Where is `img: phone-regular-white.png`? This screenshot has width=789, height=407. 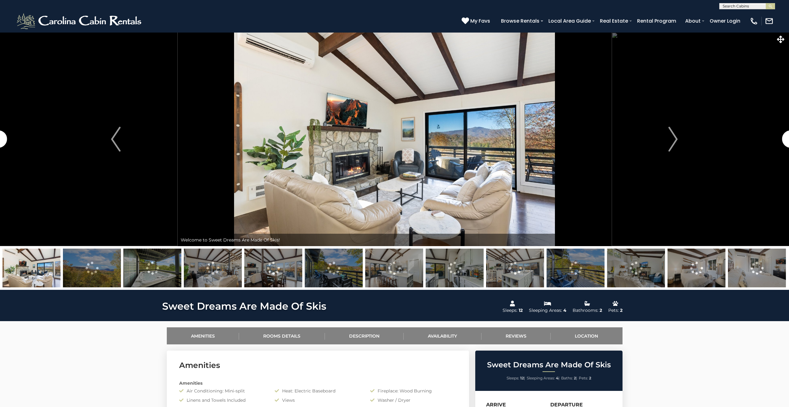 img: phone-regular-white.png is located at coordinates (754, 21).